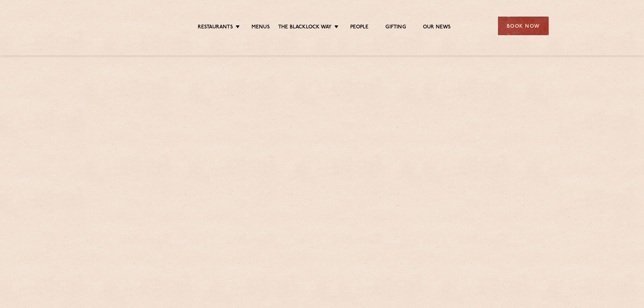 The width and height of the screenshot is (644, 308). Describe the element at coordinates (359, 27) in the screenshot. I see `a: People` at that location.